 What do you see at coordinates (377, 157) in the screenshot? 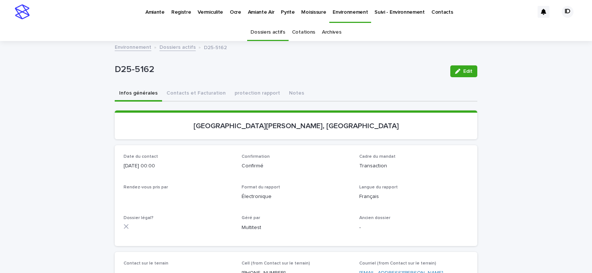
I see `span: Cadre du mandat` at bounding box center [377, 157].